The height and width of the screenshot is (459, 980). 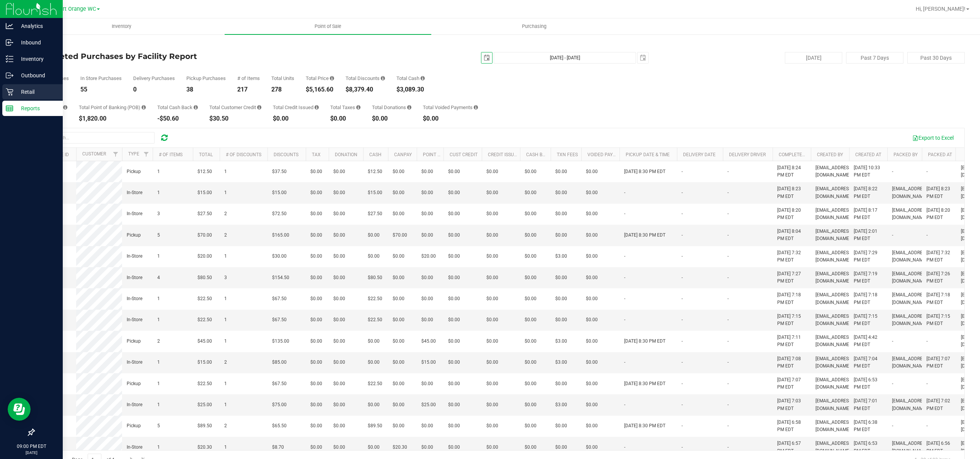 What do you see at coordinates (391, 118) in the screenshot?
I see `div: $0.00` at bounding box center [391, 118].